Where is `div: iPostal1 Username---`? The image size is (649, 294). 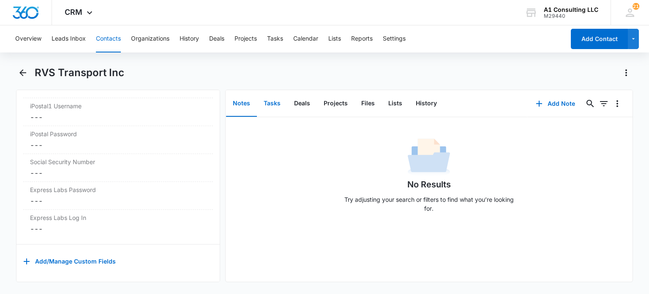
div: iPostal1 Username--- is located at coordinates (118, 112).